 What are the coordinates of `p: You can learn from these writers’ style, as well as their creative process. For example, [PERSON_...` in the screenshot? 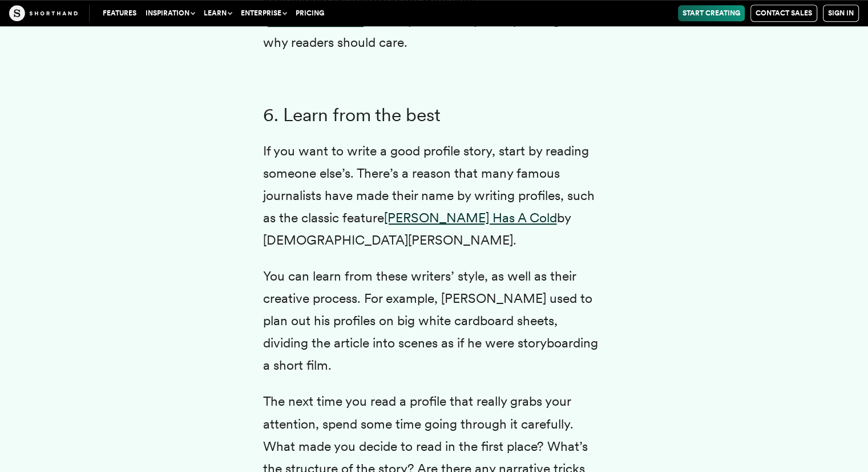 It's located at (434, 320).